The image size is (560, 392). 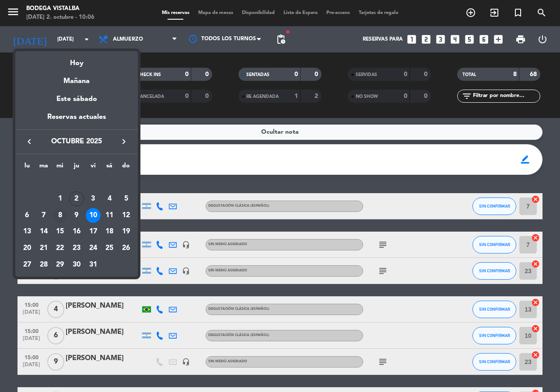 I want to click on td: 30 de octubre de 2025, so click(x=76, y=265).